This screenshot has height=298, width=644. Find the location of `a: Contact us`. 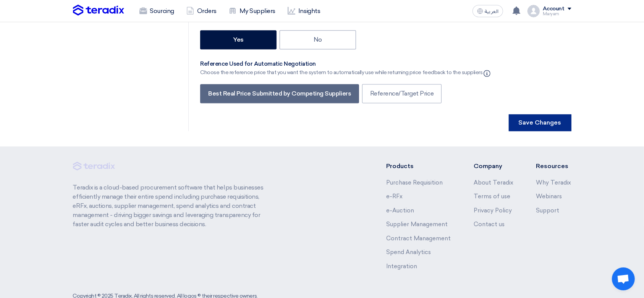

a: Contact us is located at coordinates (489, 224).